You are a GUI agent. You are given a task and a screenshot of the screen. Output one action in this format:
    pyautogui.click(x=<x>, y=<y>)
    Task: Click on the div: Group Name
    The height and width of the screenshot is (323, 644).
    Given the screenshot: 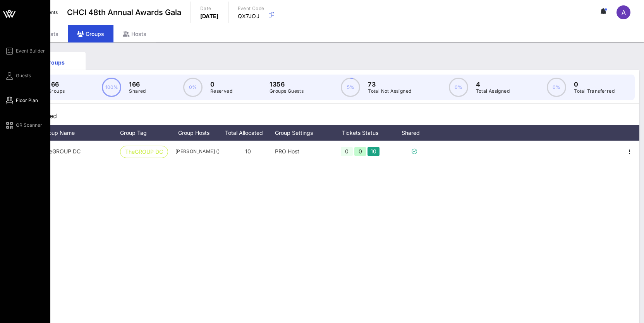 What is the action you would take?
    pyautogui.click(x=81, y=133)
    